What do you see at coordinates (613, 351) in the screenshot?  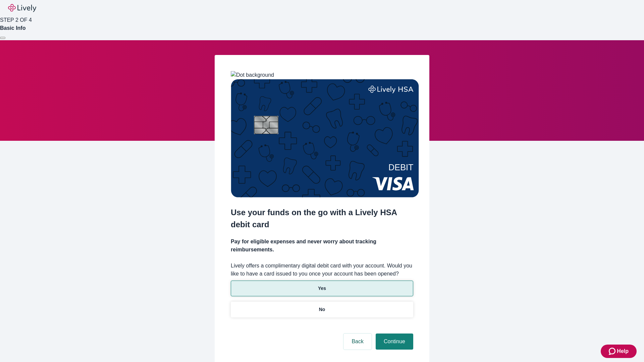 I see `svg: Zendesk support icon` at bounding box center [613, 351].